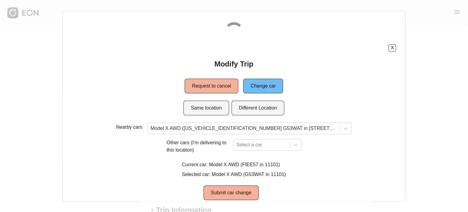 The height and width of the screenshot is (212, 468). I want to click on button: Submit car change, so click(231, 192).